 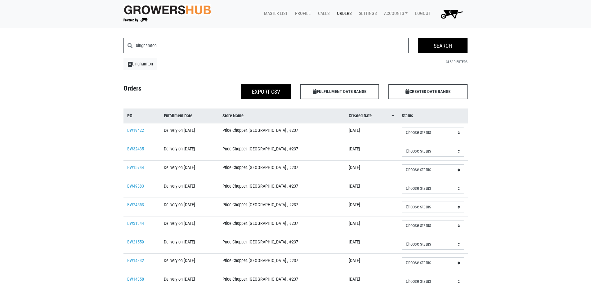 What do you see at coordinates (422, 14) in the screenshot?
I see `a: Logout` at bounding box center [422, 14].